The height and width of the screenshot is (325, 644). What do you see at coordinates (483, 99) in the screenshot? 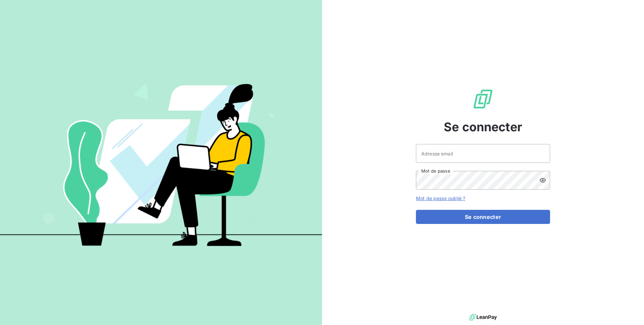
I see `img: Logo LeanPay` at bounding box center [483, 99].